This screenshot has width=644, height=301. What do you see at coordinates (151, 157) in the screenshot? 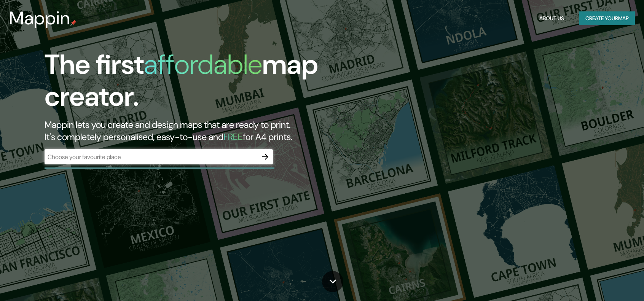
I see `input: Choose your favourite place` at bounding box center [151, 157].